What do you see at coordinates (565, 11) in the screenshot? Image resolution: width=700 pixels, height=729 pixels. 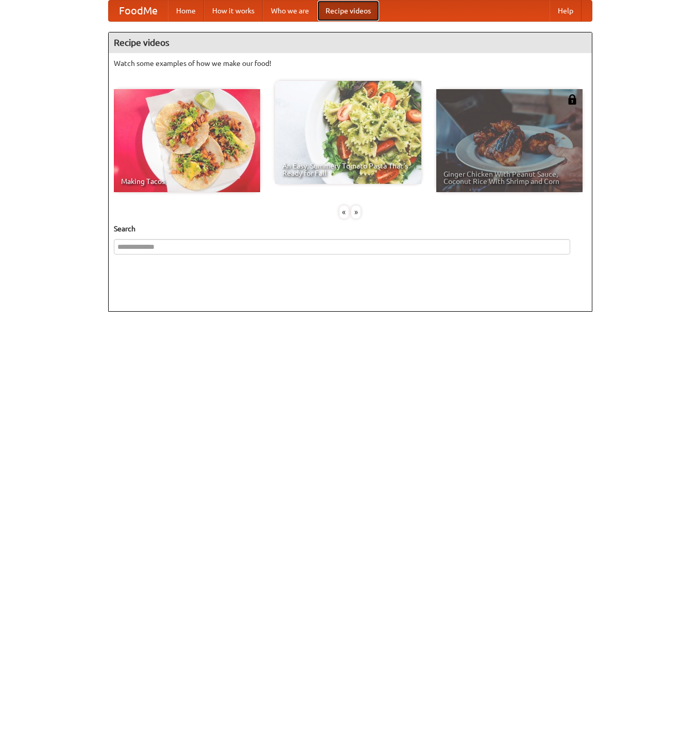 I see `a: Help` at bounding box center [565, 11].